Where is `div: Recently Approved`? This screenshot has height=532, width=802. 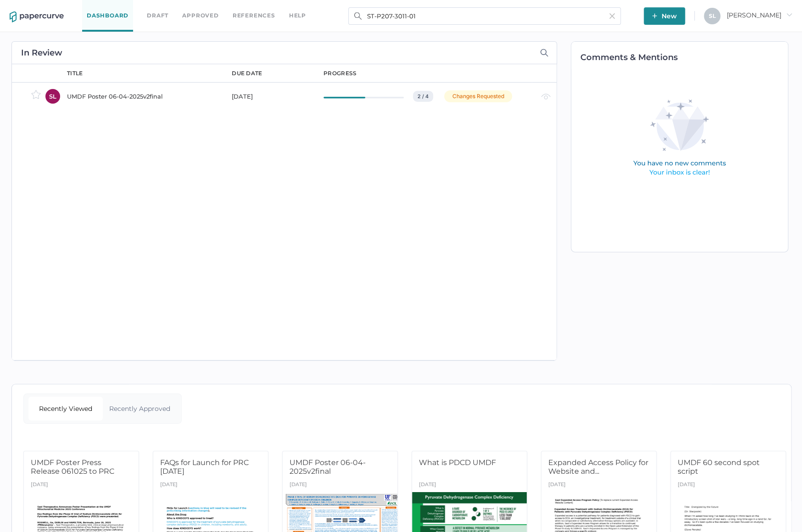
div: Recently Approved is located at coordinates (140, 408).